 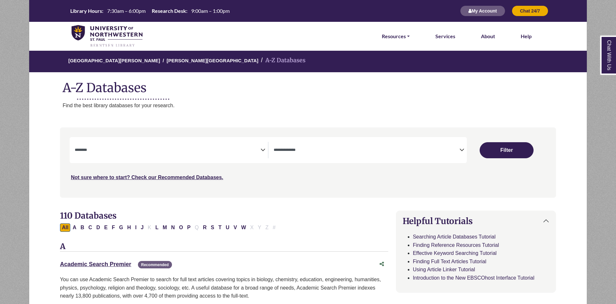 What do you see at coordinates (96, 264) in the screenshot?
I see `a: Academic Search Premier` at bounding box center [96, 264].